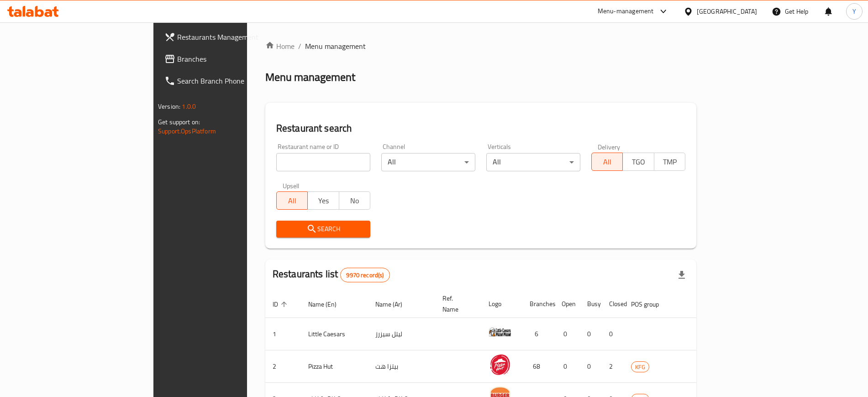 The image size is (868, 397). What do you see at coordinates (682, 275) in the screenshot?
I see `div: Export file` at bounding box center [682, 275].